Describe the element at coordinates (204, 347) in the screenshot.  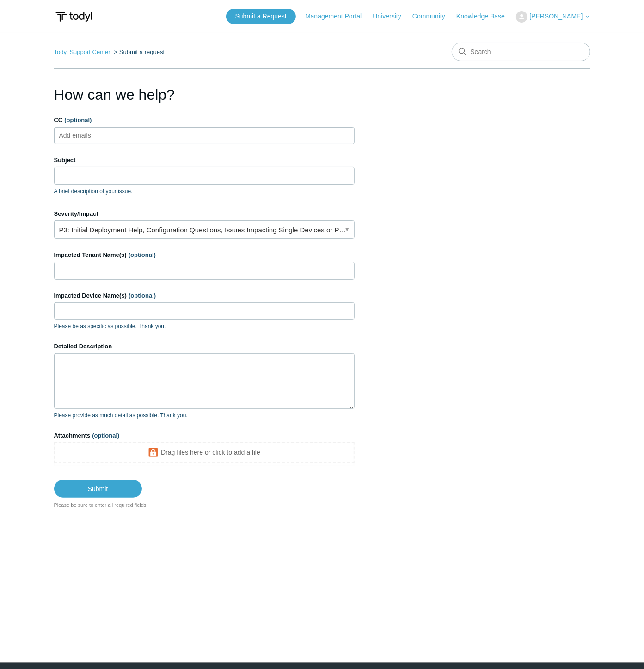
I see `label: Detailed Description` at that location.